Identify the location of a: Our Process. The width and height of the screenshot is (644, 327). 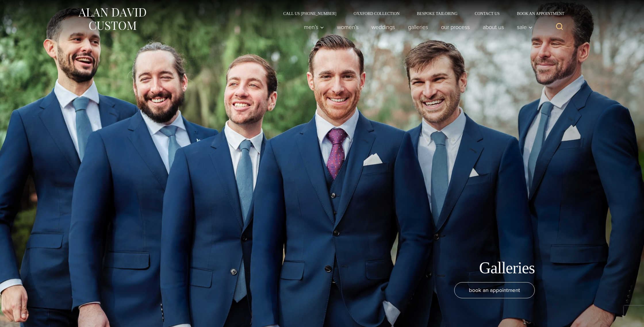
(456, 27).